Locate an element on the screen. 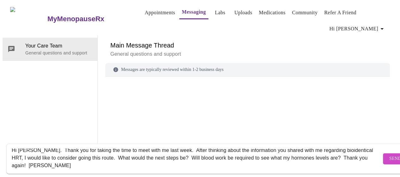  a: Medications is located at coordinates (273, 13).